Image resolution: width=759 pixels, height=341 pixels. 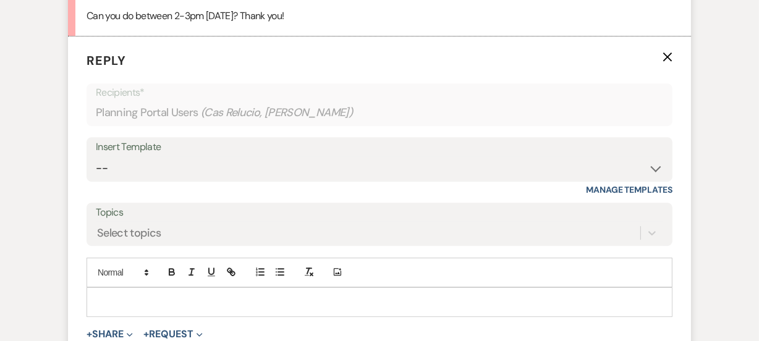 What do you see at coordinates (109, 334) in the screenshot?
I see `button: Share` at bounding box center [109, 334].